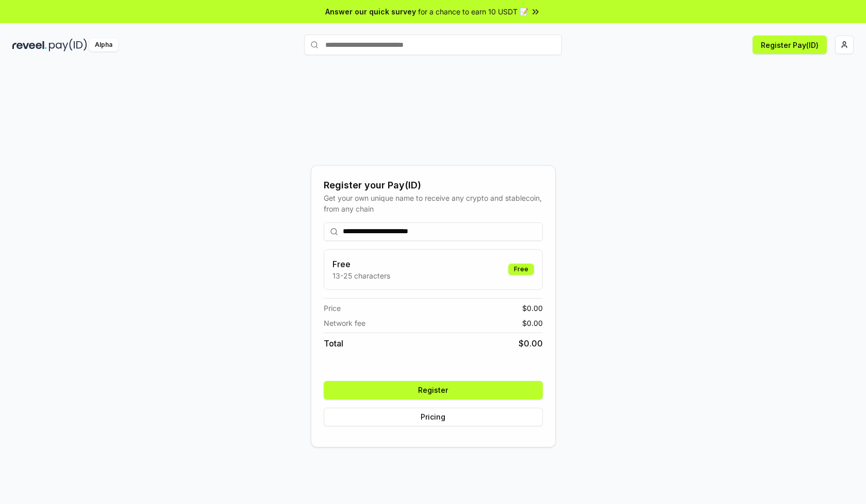 The image size is (866, 504). Describe the element at coordinates (104, 45) in the screenshot. I see `div: Alpha` at that location.